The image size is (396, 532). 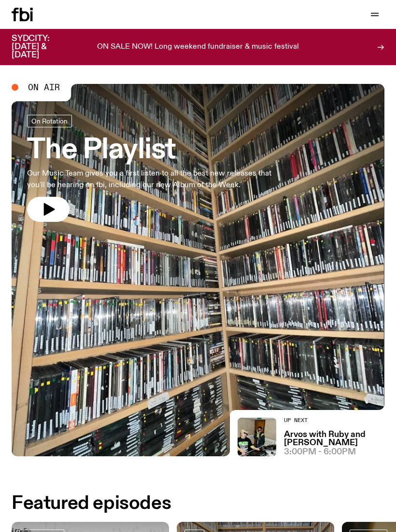 What do you see at coordinates (49, 121) in the screenshot?
I see `a: On Rotation` at bounding box center [49, 121].